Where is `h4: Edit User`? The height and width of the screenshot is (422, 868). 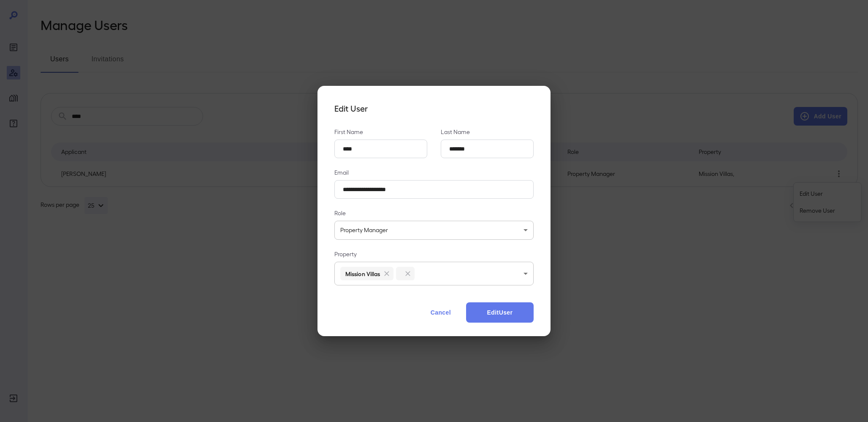 h4: Edit User is located at coordinates (434, 108).